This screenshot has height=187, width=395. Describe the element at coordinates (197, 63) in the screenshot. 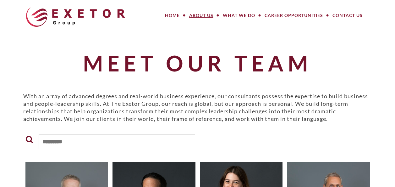

I see `h1: Meet Our Team` at that location.